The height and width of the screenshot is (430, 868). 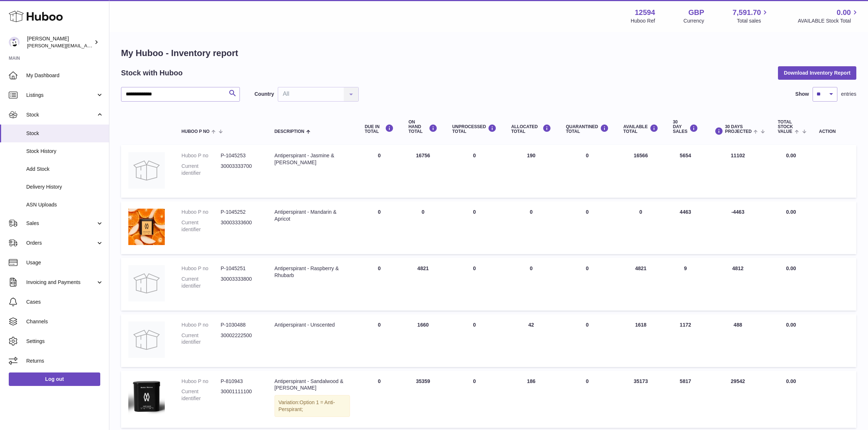 I want to click on td: -4463, so click(x=738, y=228).